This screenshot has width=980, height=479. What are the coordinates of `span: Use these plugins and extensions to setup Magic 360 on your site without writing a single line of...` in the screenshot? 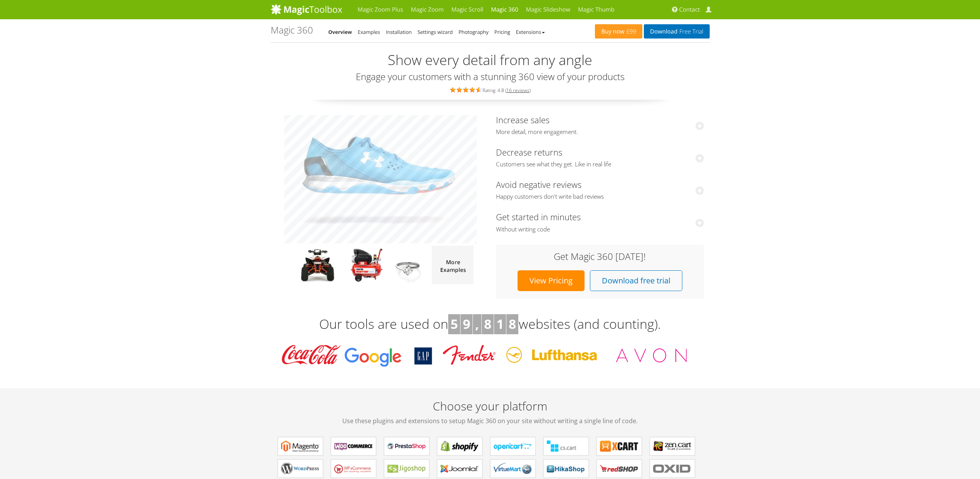 It's located at (490, 421).